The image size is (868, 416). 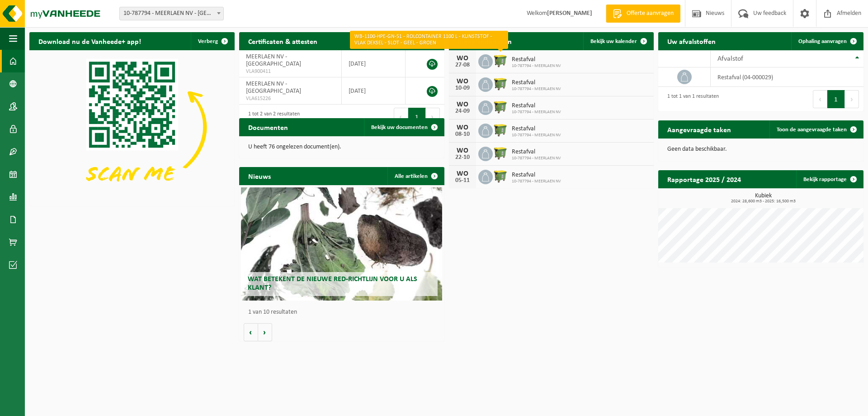 What do you see at coordinates (344, 312) in the screenshot?
I see `p: 1 van 10 resultaten` at bounding box center [344, 312].